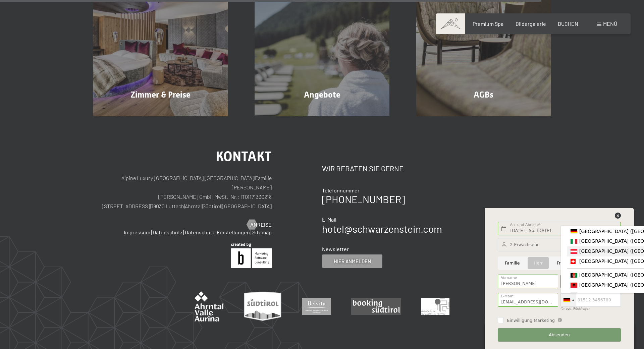  What do you see at coordinates (568, 23) in the screenshot?
I see `a: BUCHEN` at bounding box center [568, 23].